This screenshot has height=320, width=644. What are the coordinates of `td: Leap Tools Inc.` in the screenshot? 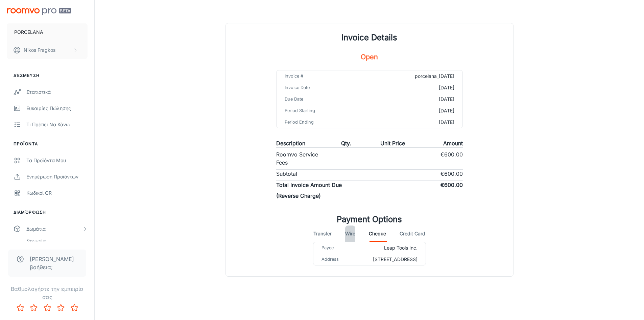 It's located at (396, 248).